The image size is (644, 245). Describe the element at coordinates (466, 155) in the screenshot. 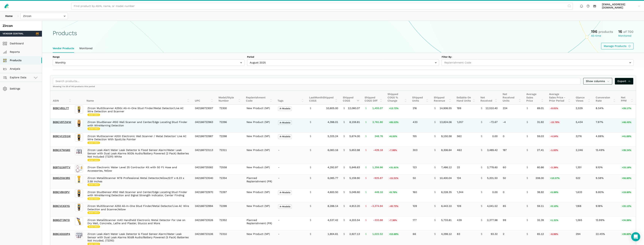

I see `td: 462` at that location.